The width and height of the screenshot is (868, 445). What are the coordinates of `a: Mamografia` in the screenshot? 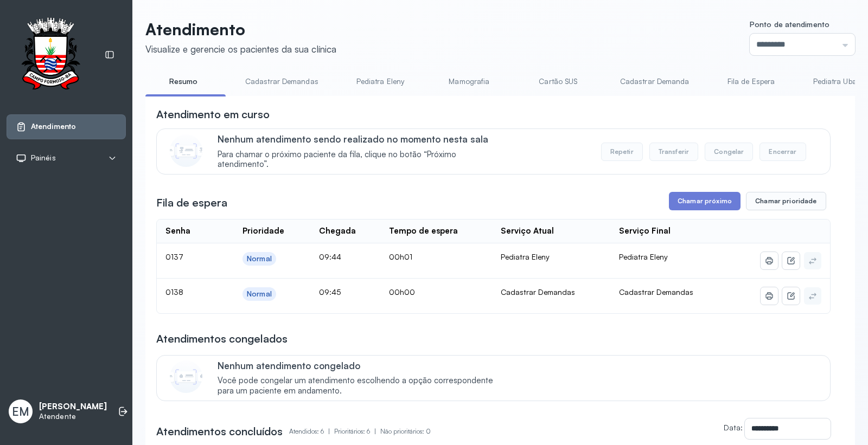 It's located at (470, 81).